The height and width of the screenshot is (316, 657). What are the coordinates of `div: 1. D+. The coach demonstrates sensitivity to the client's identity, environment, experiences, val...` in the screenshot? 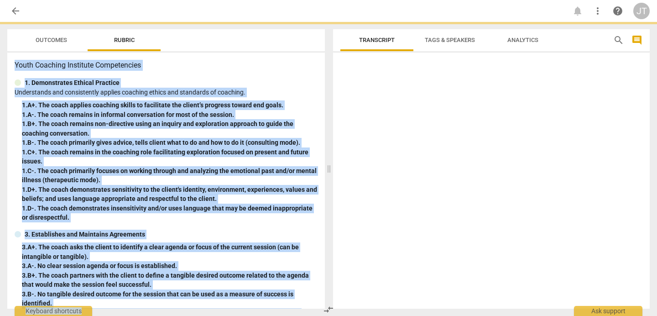 It's located at (170, 194).